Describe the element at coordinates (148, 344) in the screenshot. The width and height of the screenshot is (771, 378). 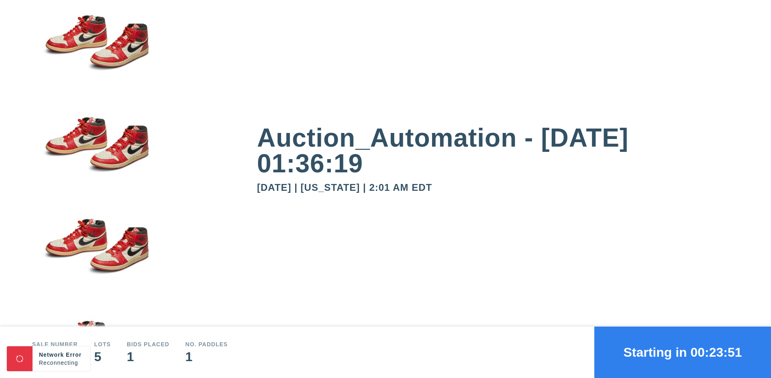
I see `div: Bids Placed` at that location.